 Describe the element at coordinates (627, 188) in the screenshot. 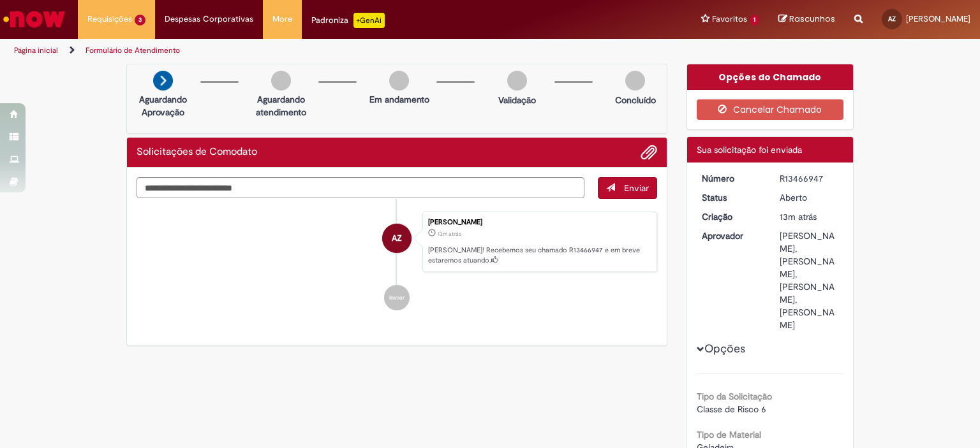

I see `button: Enviar` at that location.